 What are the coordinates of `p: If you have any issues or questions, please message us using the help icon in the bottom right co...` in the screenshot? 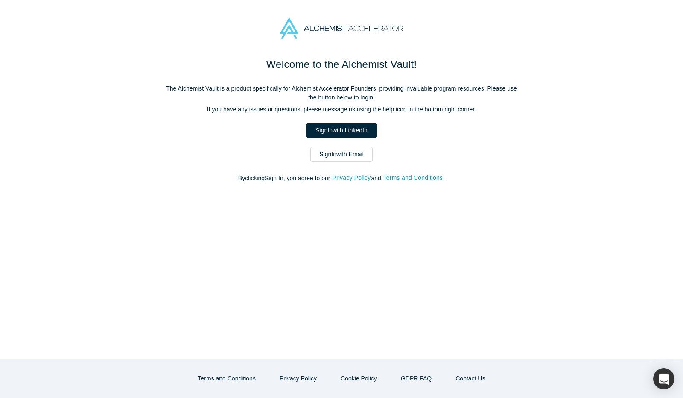 It's located at (342, 109).